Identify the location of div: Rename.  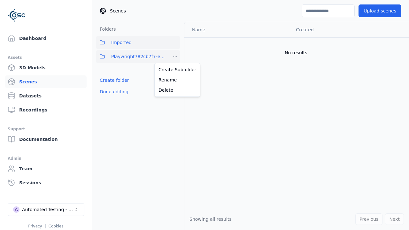
(178, 80).